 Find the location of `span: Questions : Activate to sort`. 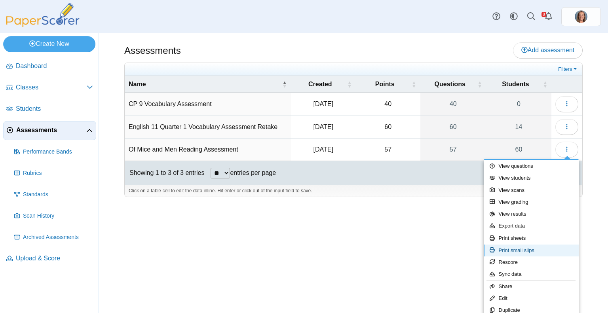

span: Questions : Activate to sort is located at coordinates (479, 84).